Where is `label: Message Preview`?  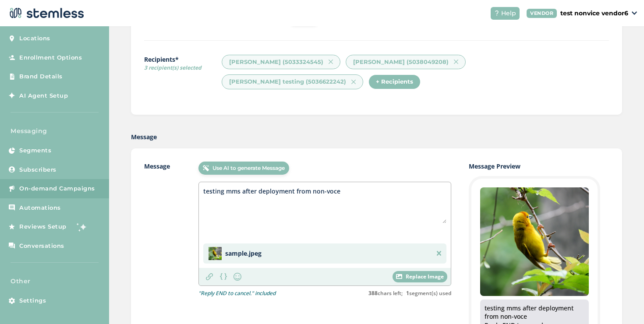
label: Message Preview is located at coordinates (539, 166).